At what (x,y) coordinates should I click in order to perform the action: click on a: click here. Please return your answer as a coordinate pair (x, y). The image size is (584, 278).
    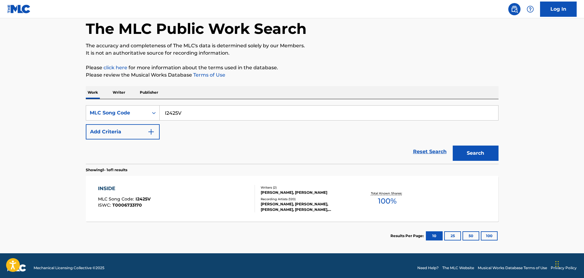
    Looking at the image, I should click on (115, 68).